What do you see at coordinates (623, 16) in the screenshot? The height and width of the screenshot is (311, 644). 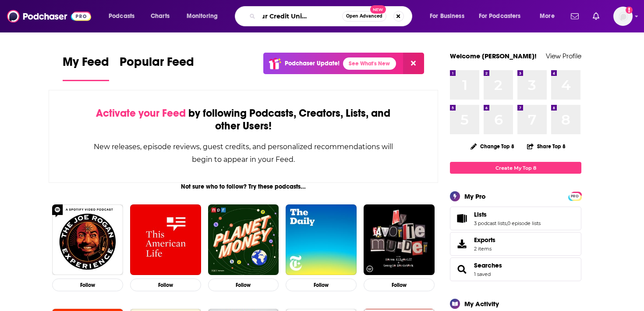 I see `button: Show profile menu` at bounding box center [623, 16].